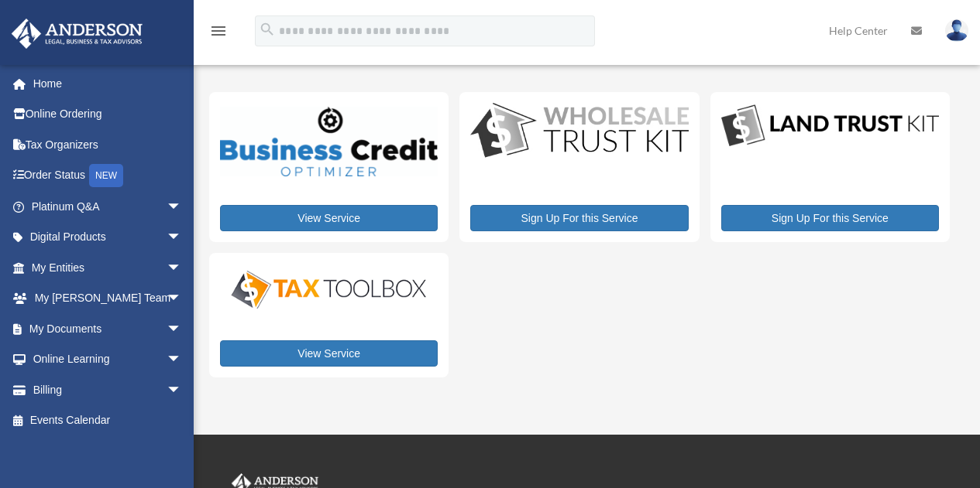  What do you see at coordinates (579, 131) in the screenshot?
I see `img: WS-Trust-Kit-lgo-1.jpg` at bounding box center [579, 131].